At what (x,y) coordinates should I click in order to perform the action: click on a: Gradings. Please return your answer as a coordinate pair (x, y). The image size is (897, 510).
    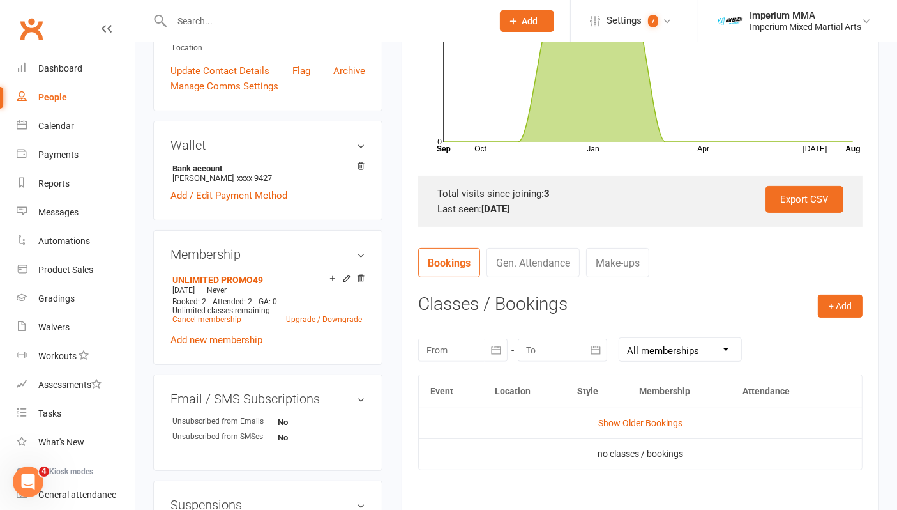
    Looking at the image, I should click on (75, 298).